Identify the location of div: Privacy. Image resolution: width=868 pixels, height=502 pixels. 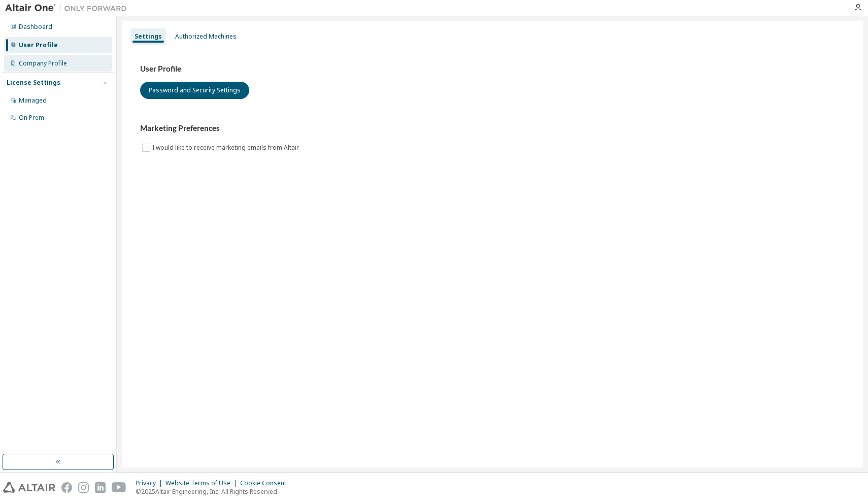
(151, 483).